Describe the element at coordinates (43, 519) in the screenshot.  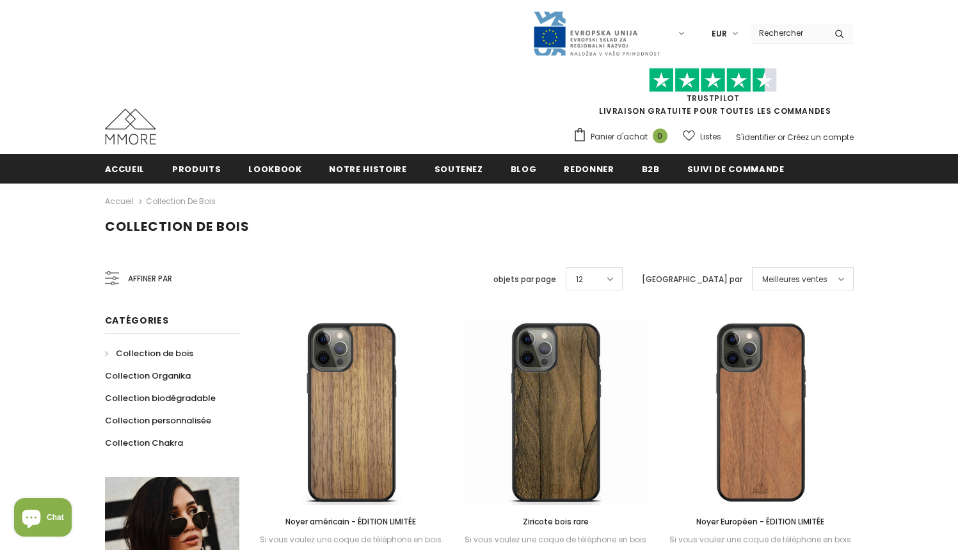
I see `inbox-online-store-chat: Shopify online store chat` at that location.